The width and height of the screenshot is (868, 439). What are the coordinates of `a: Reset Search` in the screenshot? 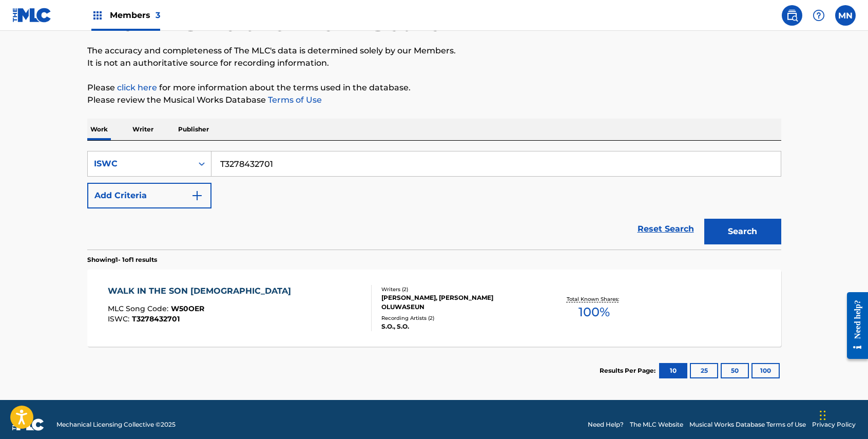 It's located at (666, 229).